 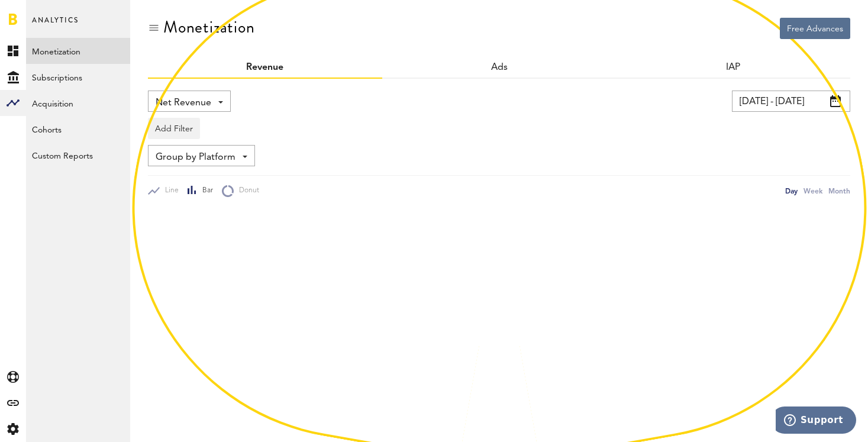 I want to click on a: IAP, so click(x=734, y=67).